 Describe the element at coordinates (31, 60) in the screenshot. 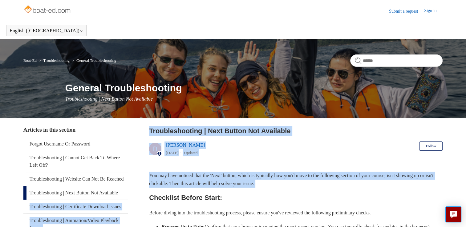

I see `li: Boat-Ed` at that location.